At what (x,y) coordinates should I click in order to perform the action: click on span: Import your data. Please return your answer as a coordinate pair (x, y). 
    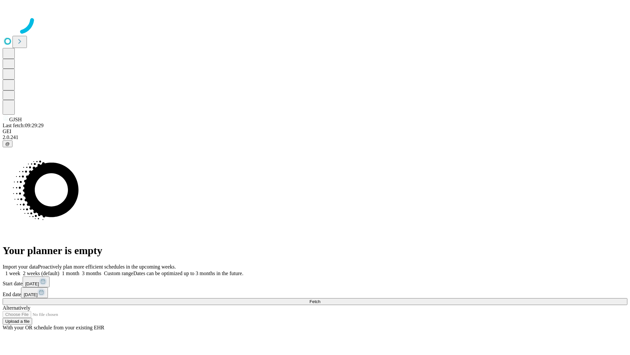
    Looking at the image, I should click on (20, 266).